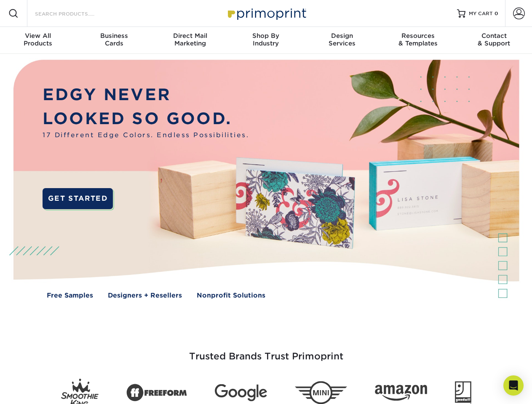  Describe the element at coordinates (342, 40) in the screenshot. I see `div: Services` at that location.